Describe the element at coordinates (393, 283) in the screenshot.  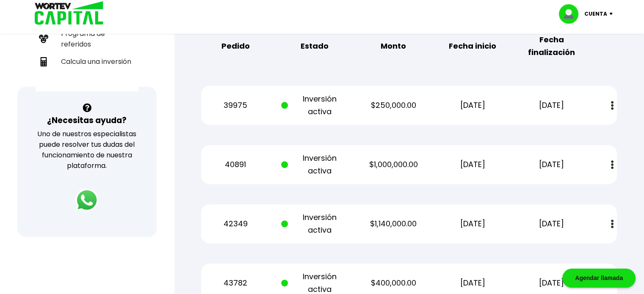
I see `p: $400,000.00` at that location.